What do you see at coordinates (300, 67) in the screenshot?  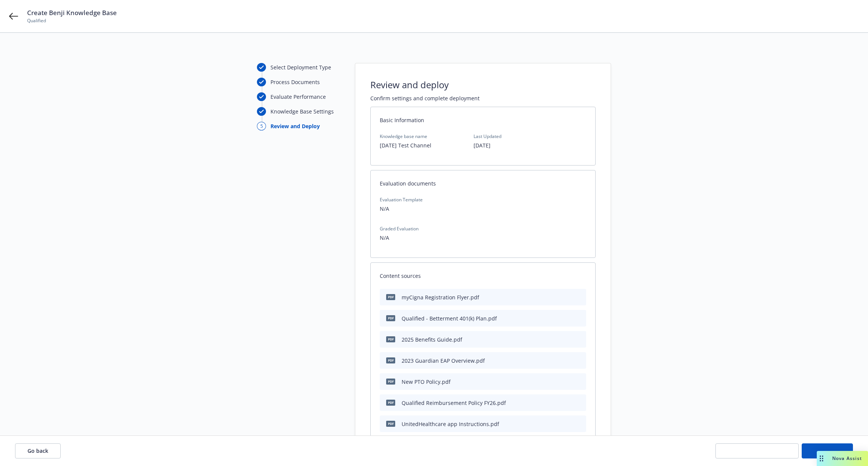 I see `div: Select Deployment Type` at bounding box center [300, 67].